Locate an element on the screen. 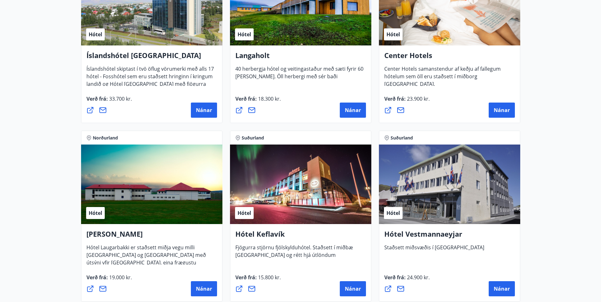 This screenshot has width=601, height=302. span: 18.300 kr. is located at coordinates (269, 99).